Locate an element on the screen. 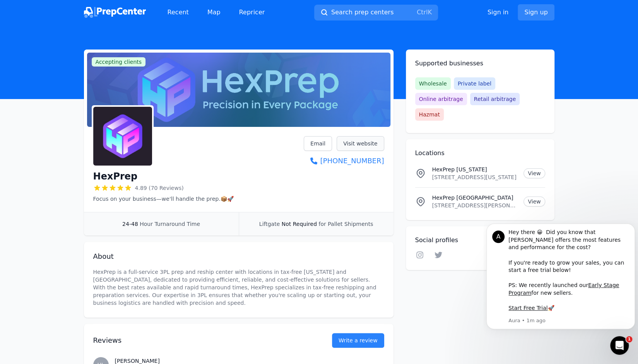  span: Search prep centers is located at coordinates (362, 12).